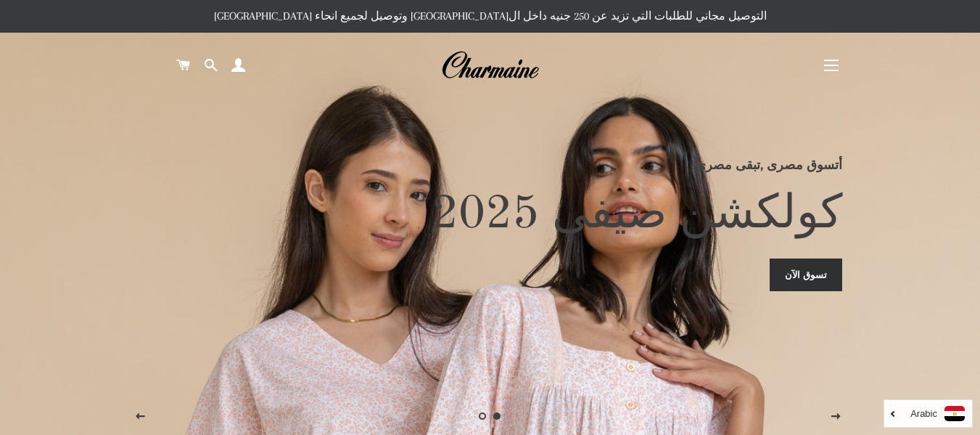 This screenshot has height=435, width=980. I want to click on a: تسوق الآن, so click(806, 275).